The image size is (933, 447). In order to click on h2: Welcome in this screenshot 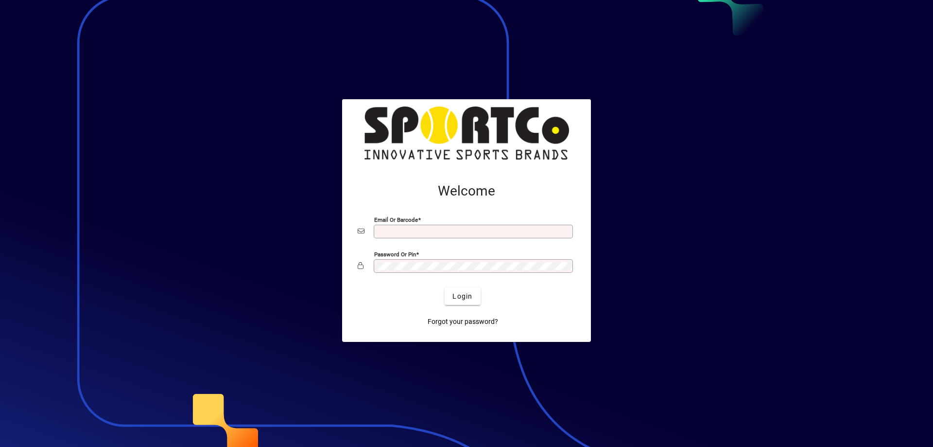, I will do `click(467, 191)`.